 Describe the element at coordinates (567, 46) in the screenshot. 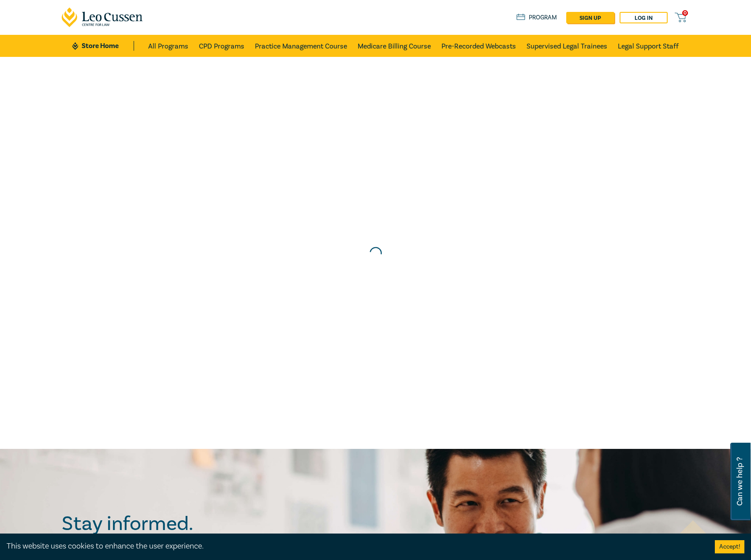

I see `a: Supervised Legal Trainees` at that location.